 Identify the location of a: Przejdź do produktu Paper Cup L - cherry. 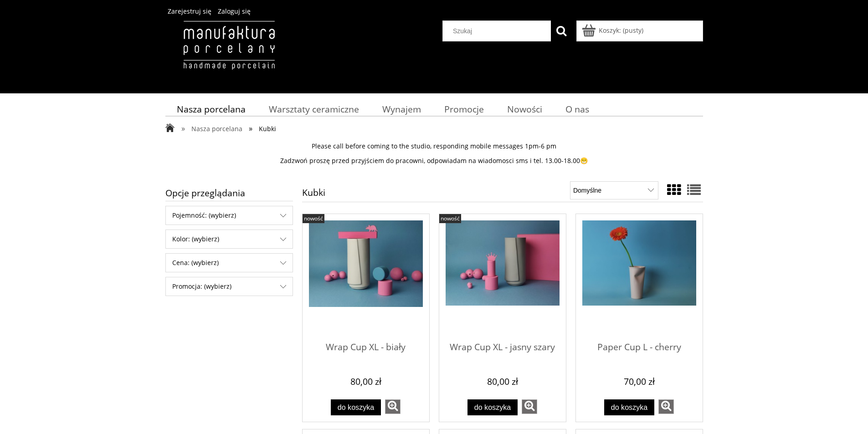
(639, 278).